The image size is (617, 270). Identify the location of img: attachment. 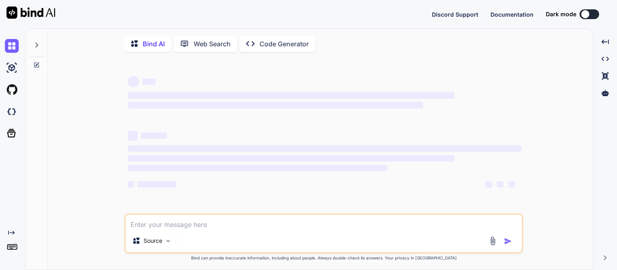
(492, 241).